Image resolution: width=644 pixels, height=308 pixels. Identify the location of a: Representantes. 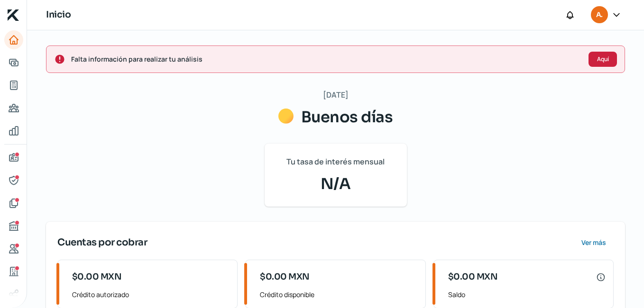
(14, 181).